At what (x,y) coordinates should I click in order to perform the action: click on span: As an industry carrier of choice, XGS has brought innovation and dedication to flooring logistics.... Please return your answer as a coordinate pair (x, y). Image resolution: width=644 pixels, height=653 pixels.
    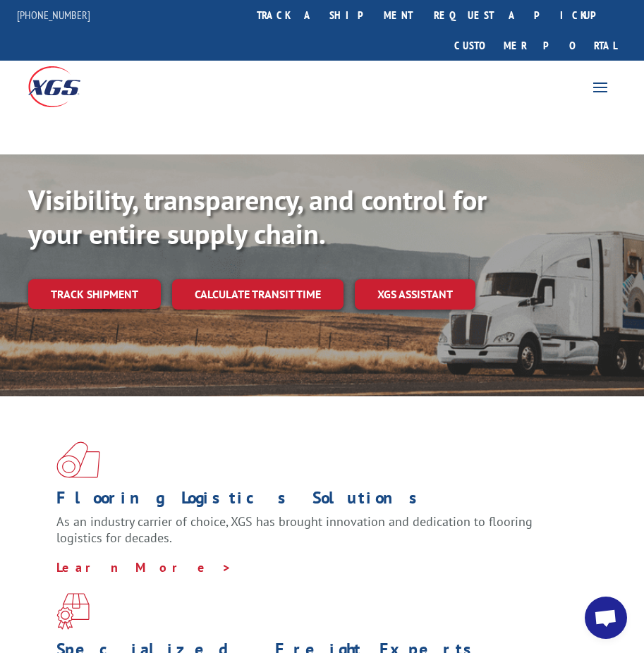
    Looking at the image, I should click on (294, 529).